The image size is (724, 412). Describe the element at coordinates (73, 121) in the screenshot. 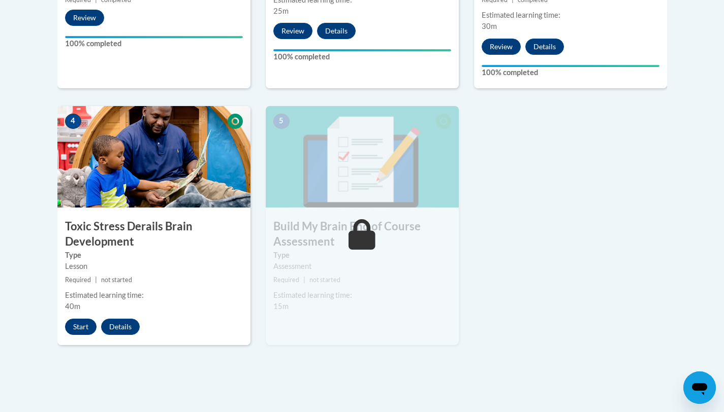

I see `span: 4` at that location.